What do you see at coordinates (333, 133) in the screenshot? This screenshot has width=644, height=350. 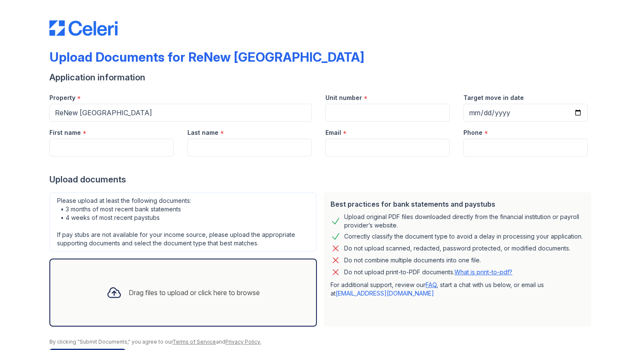 I see `label: Email` at bounding box center [333, 133].